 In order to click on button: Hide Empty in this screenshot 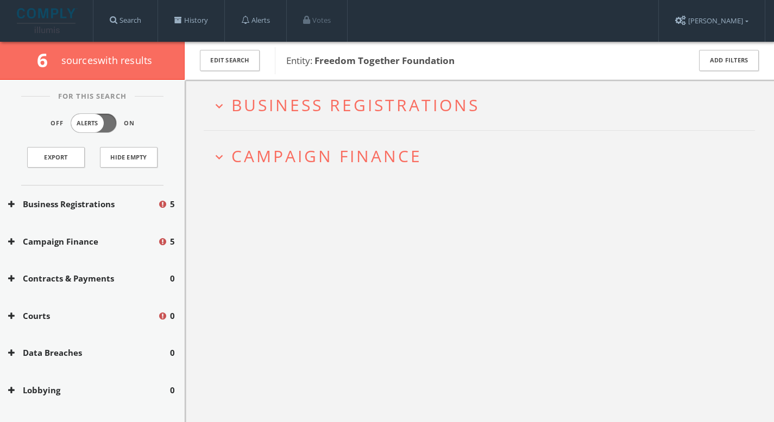, I will do `click(129, 157)`.